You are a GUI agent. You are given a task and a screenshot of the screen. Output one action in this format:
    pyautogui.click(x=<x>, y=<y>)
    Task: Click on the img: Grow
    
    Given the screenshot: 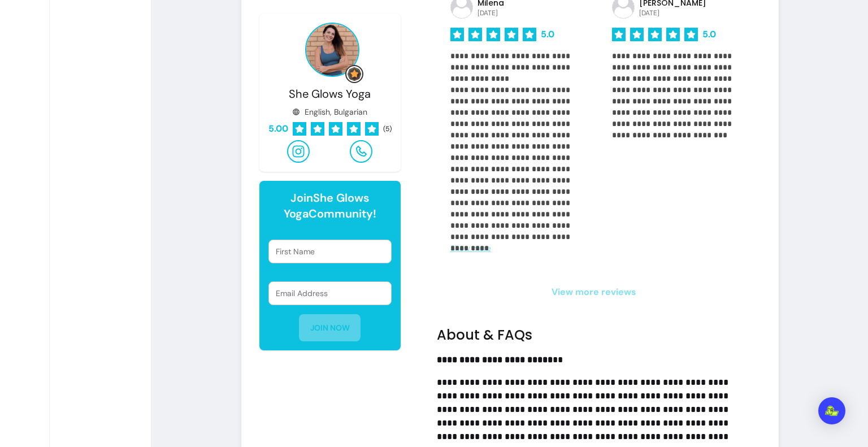 What is the action you would take?
    pyautogui.click(x=355, y=74)
    